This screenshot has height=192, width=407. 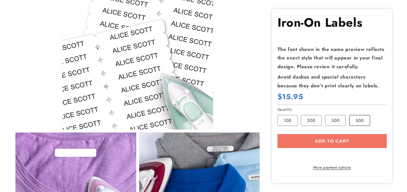 I want to click on strong: The font shown in the name preview reflects the exact style that will appear in your final design..., so click(x=331, y=58).